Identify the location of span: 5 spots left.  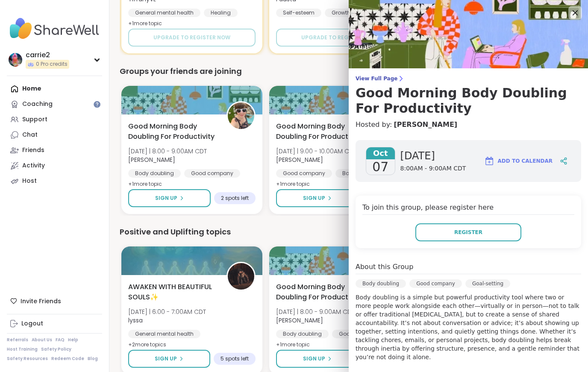
(235, 359).